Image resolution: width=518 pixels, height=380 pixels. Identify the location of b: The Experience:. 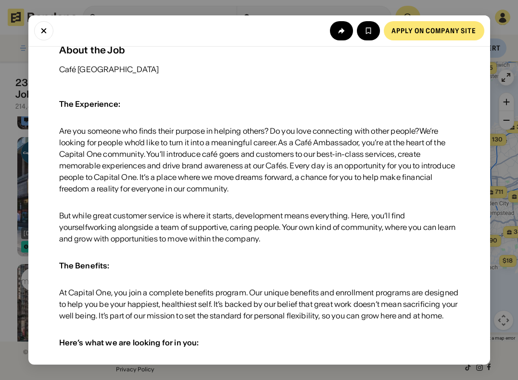
(90, 104).